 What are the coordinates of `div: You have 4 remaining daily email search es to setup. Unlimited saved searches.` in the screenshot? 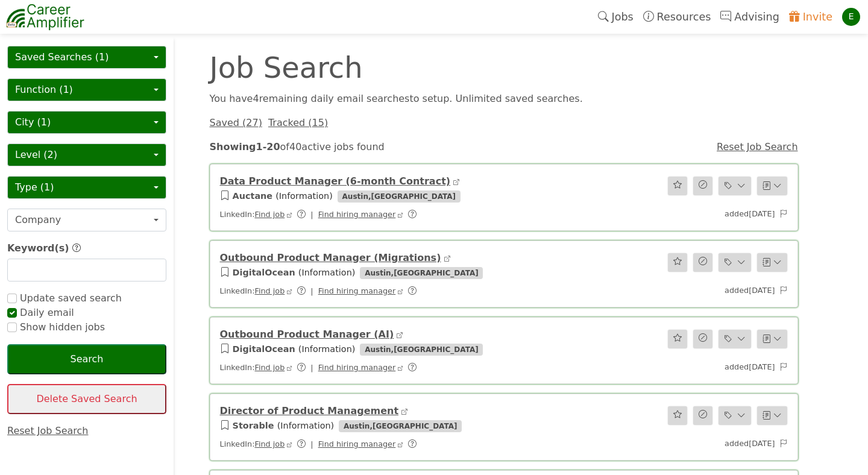 It's located at (504, 99).